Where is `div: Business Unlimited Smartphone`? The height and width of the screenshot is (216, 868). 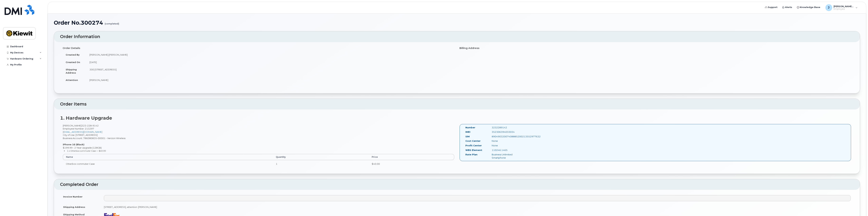
div: Business Unlimited Smartphone is located at coordinates (508, 156).